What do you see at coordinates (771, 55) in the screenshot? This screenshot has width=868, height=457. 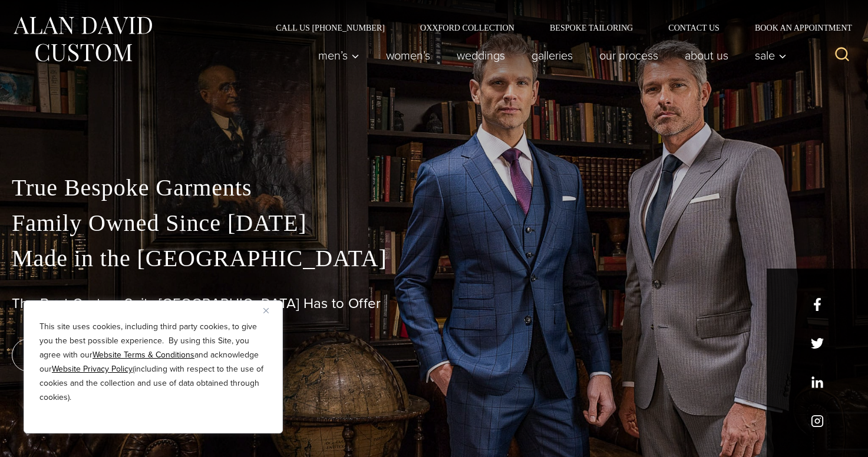 I see `span: Sale` at bounding box center [771, 55].